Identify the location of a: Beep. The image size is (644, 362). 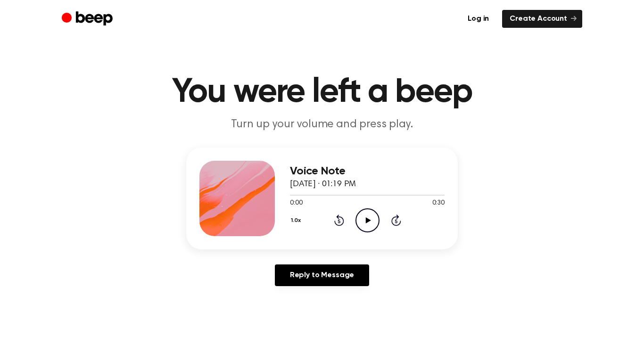
(88, 19).